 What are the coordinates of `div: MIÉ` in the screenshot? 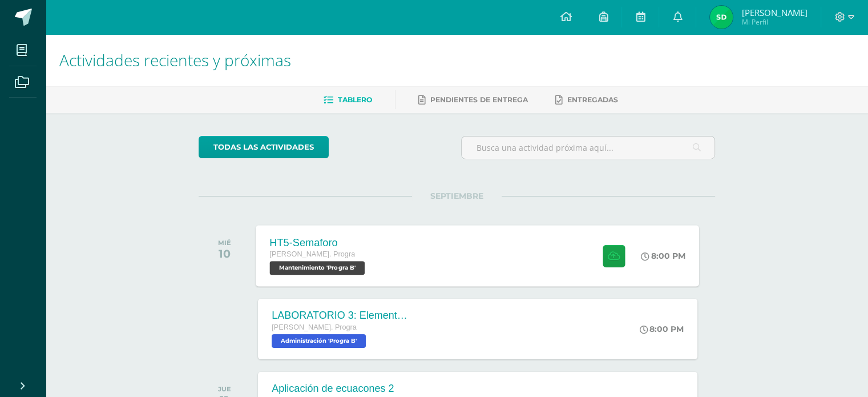 It's located at (224, 243).